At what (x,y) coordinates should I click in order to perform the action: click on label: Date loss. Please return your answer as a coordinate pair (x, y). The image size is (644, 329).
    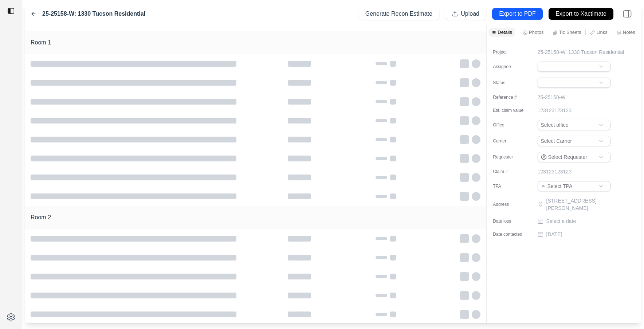
    Looking at the image, I should click on (511, 221).